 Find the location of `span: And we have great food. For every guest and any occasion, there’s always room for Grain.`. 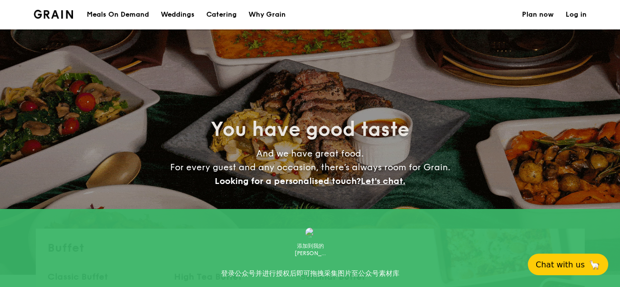

span: And we have great food. For every guest and any occasion, there’s always room for Grain. is located at coordinates (310, 167).